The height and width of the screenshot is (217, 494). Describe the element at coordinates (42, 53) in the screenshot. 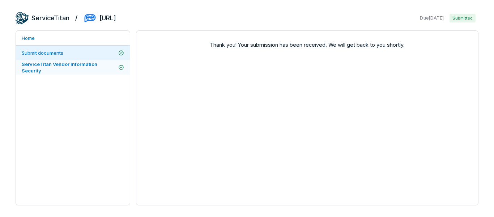

I see `span: Submit documents` at that location.